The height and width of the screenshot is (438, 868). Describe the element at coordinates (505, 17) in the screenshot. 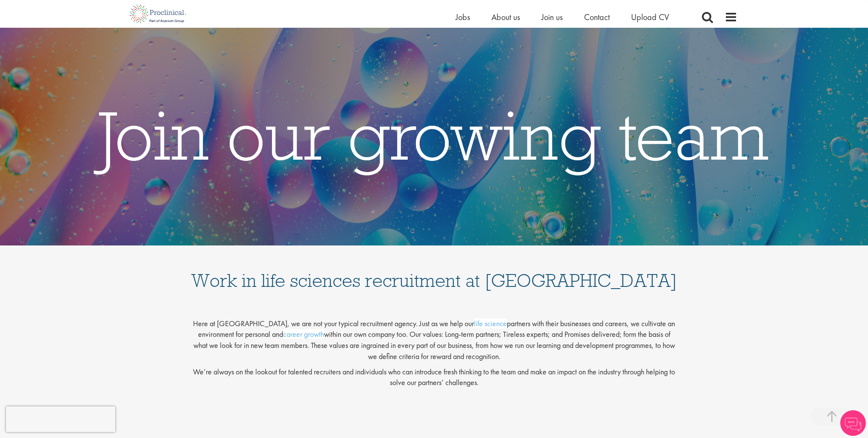

I see `a: About us` at that location.